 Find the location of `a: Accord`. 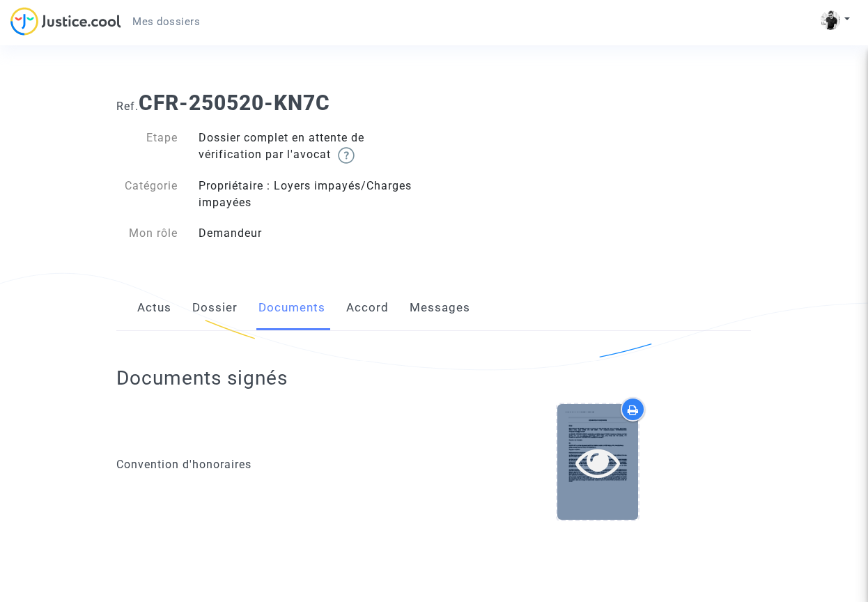

a: Accord is located at coordinates (367, 308).